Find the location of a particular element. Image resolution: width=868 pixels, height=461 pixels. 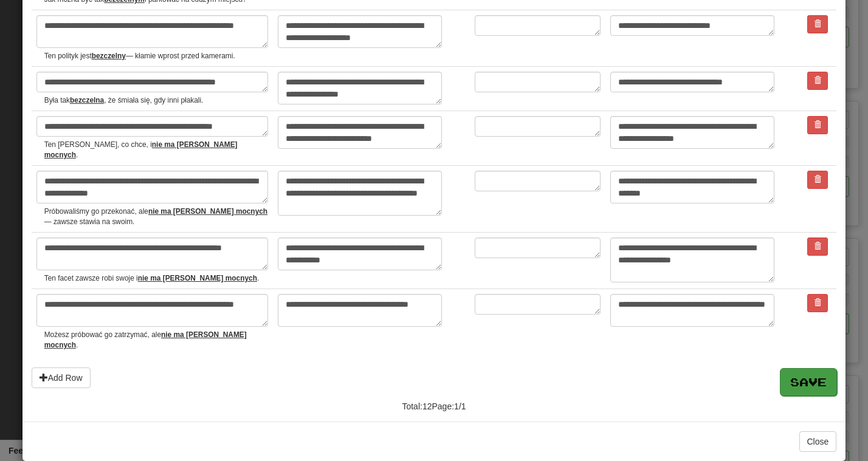

button: Save is located at coordinates (809, 382).